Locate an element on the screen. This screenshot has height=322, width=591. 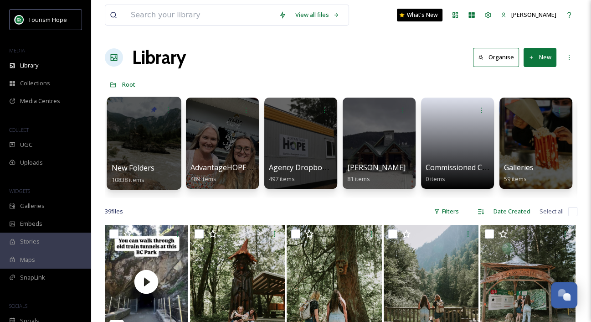
a: New Folders10838 items is located at coordinates (133, 174).